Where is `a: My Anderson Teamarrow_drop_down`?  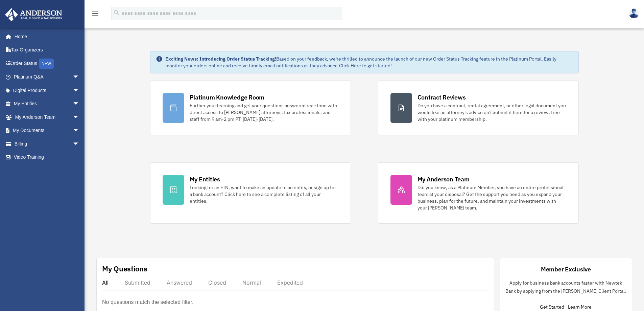 a: My Anderson Teamarrow_drop_down is located at coordinates (47, 117).